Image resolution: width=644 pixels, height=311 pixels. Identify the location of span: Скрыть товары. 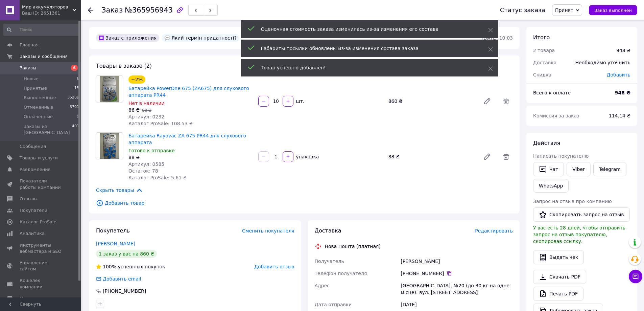
(119, 190).